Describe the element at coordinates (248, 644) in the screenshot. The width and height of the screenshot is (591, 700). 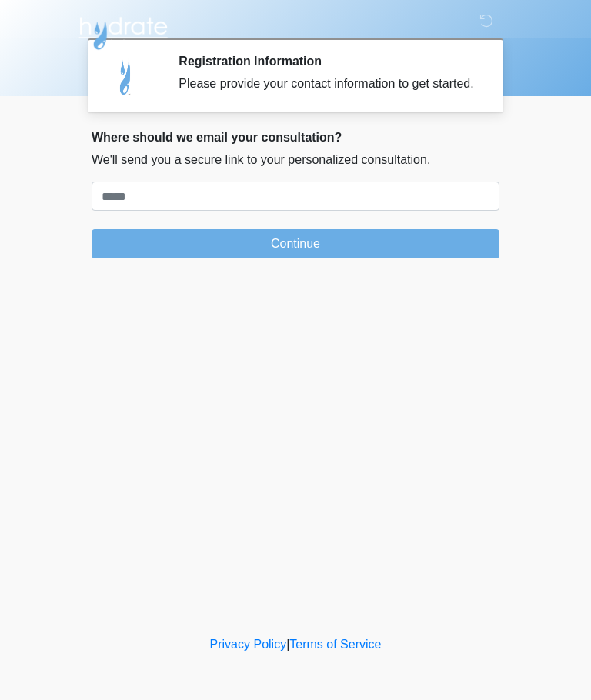
I see `a: Privacy Policy` at that location.